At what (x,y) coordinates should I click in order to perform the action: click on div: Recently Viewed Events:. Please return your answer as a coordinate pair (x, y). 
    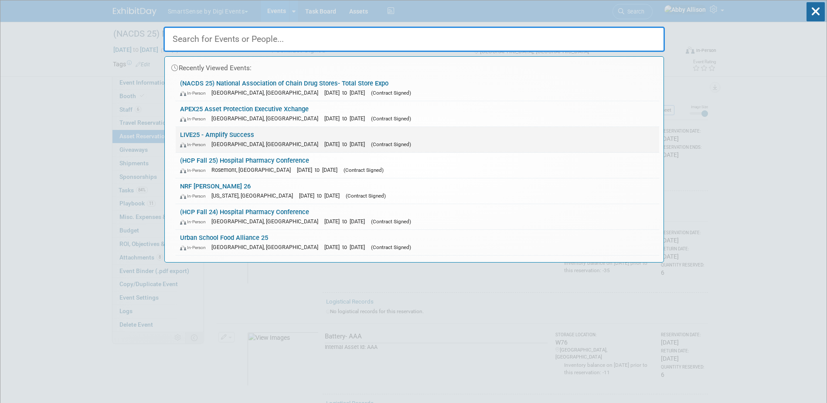
    Looking at the image, I should click on (414, 66).